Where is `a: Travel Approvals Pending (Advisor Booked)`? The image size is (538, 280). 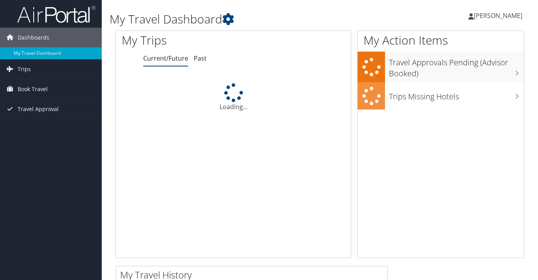 a: Travel Approvals Pending (Advisor Booked) is located at coordinates (440, 66).